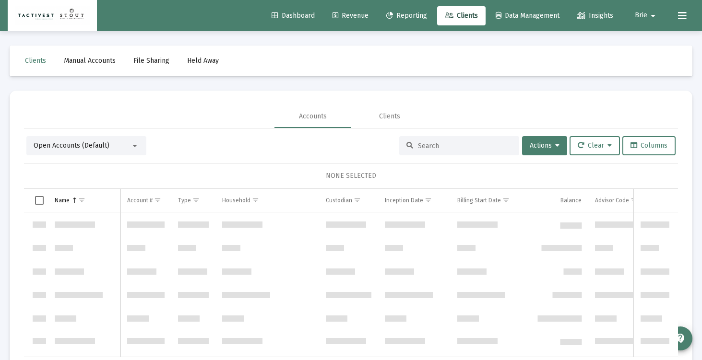 The image size is (702, 360). I want to click on td: Column Balance, so click(560, 201).